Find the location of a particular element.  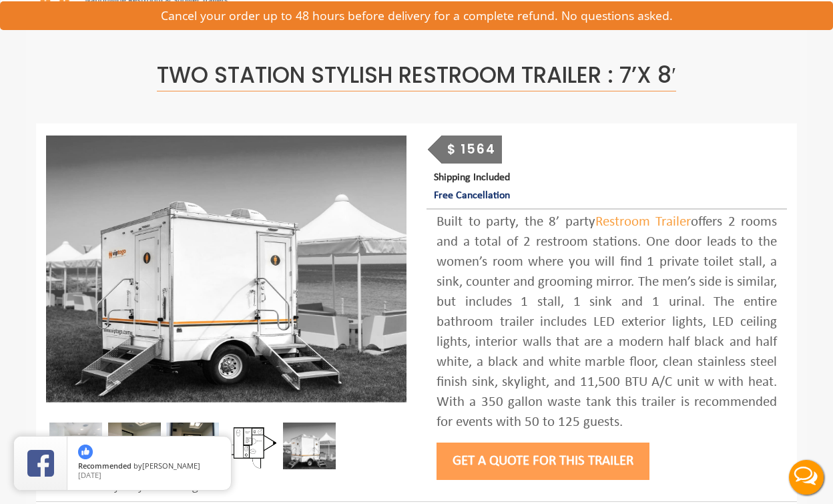

a: Get a Quote for this Trailer is located at coordinates (543, 461).